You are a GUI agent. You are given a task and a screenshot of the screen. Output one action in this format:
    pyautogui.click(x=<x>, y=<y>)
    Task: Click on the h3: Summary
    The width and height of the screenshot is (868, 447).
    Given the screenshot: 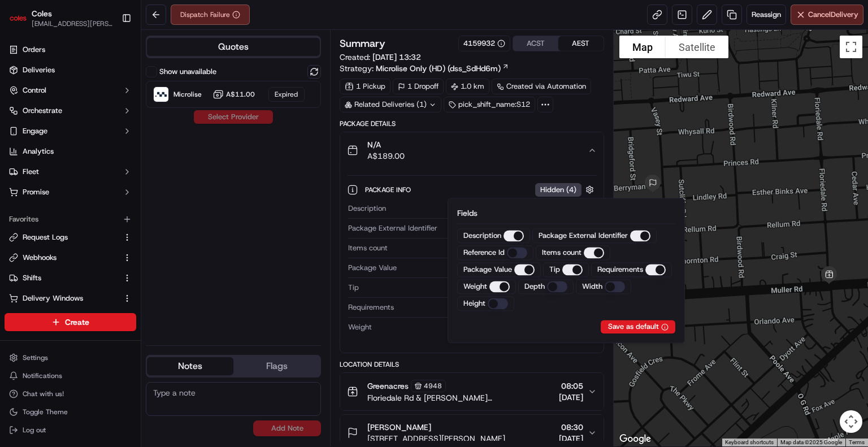 What is the action you would take?
    pyautogui.click(x=362, y=43)
    